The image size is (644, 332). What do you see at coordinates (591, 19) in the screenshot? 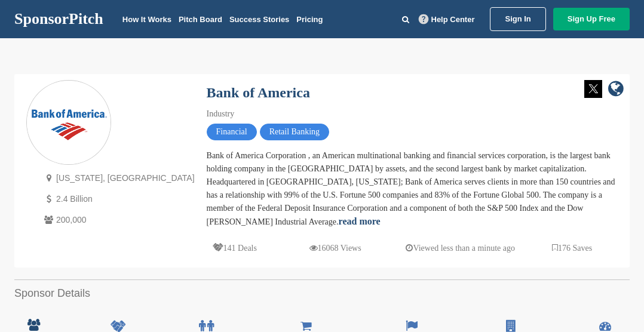
I see `a: Sign Up Free` at bounding box center [591, 19].